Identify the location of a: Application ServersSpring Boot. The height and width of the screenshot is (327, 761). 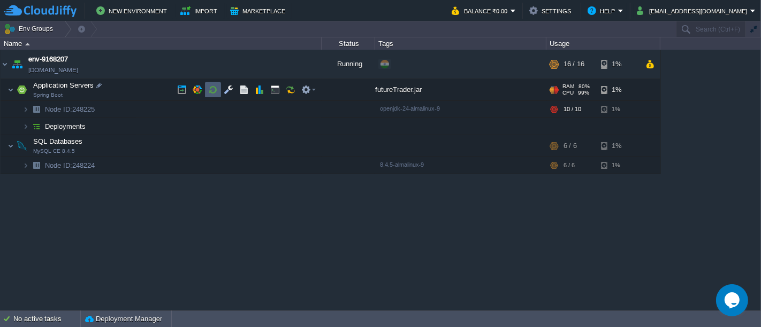
(64, 85).